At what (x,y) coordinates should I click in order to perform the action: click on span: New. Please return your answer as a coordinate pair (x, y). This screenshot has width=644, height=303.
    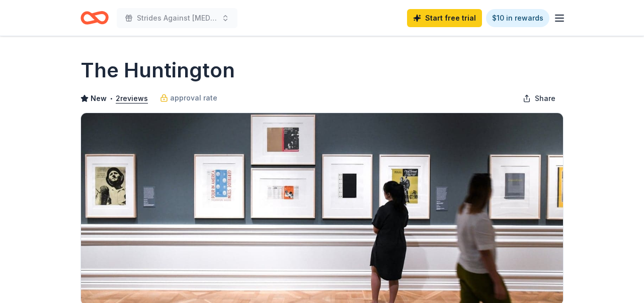
    Looking at the image, I should click on (99, 98).